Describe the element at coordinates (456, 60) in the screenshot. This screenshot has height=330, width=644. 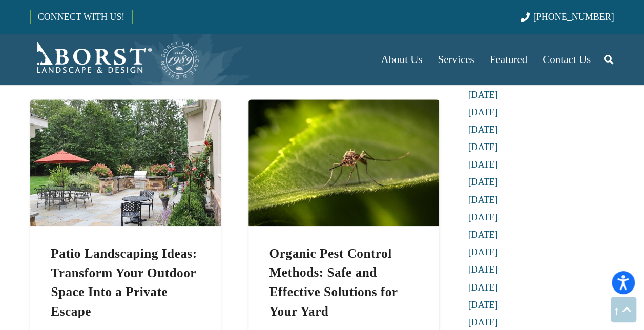
I see `a: Services` at that location.